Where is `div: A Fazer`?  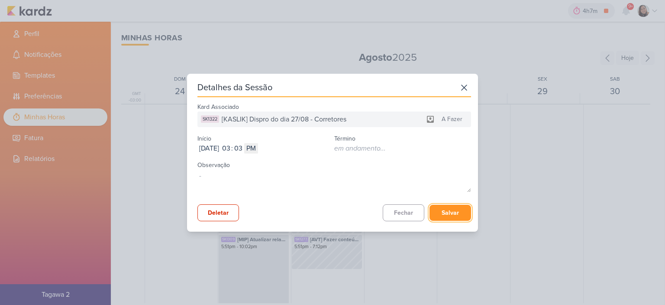 div: A Fazer is located at coordinates (452, 119).